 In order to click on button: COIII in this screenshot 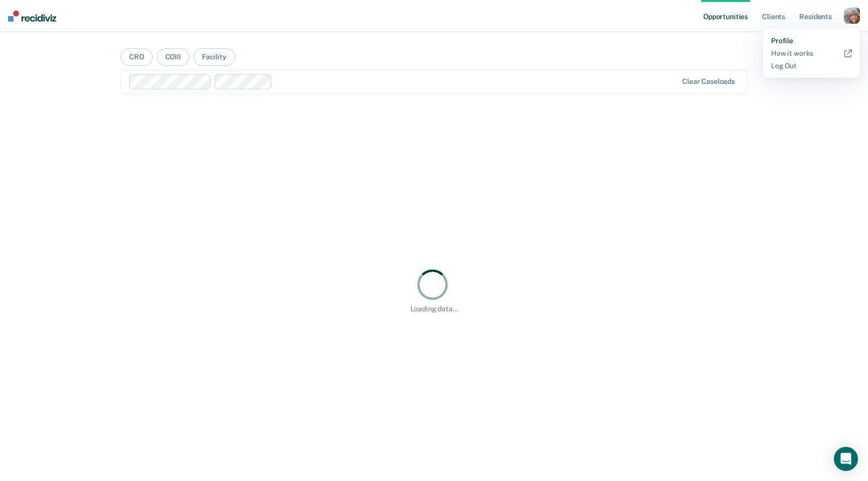, I will do `click(172, 56)`.